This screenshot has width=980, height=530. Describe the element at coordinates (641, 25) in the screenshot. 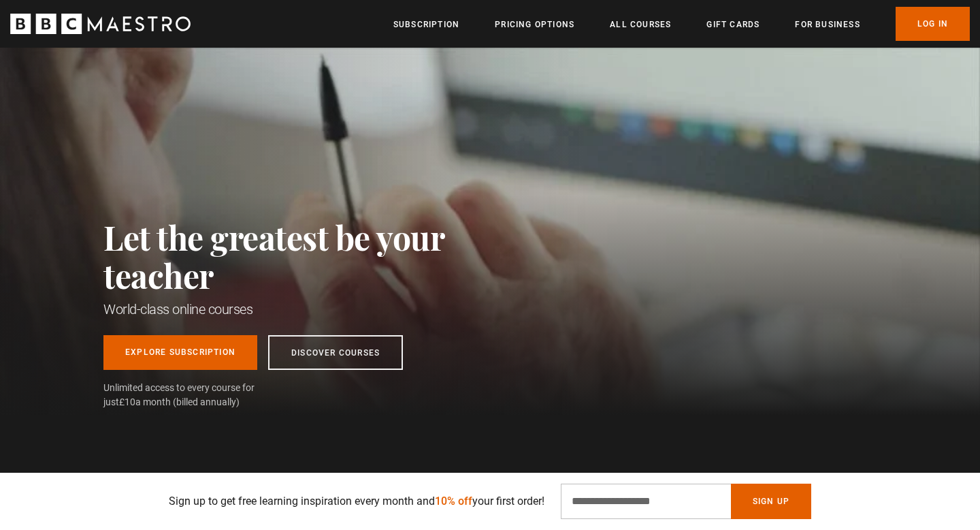

I see `a: All Courses` at that location.